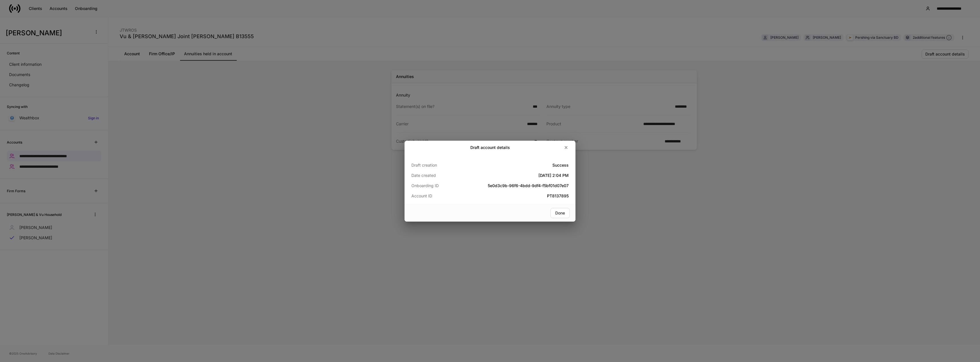 The height and width of the screenshot is (362, 980). Describe the element at coordinates (516, 186) in the screenshot. I see `h5: 5e0d3c9b-96f6-4bdd-9df4-f5bf01d07e07` at that location.